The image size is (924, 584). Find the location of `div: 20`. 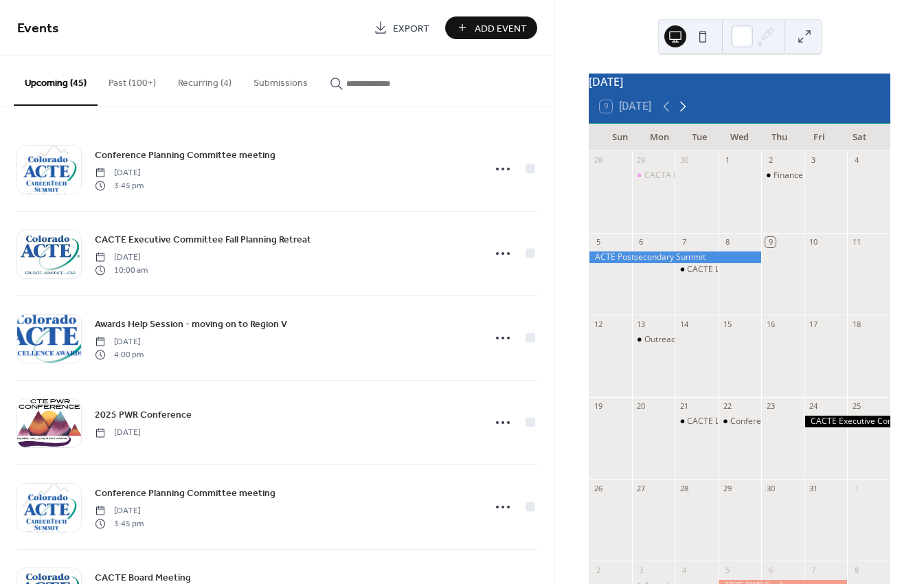

div: 20 is located at coordinates (641, 406).